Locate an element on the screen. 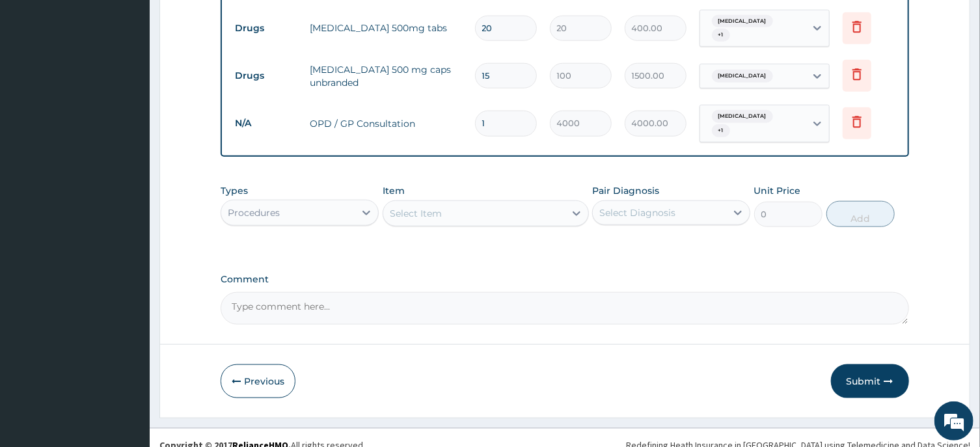  textarea: Type your message and hit 'Enter' is located at coordinates (127, 327).